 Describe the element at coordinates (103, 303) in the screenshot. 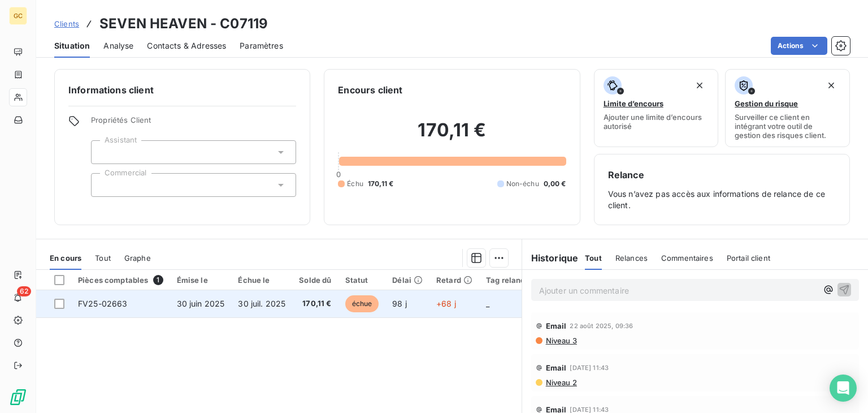

I see `span: FV25-02663` at that location.